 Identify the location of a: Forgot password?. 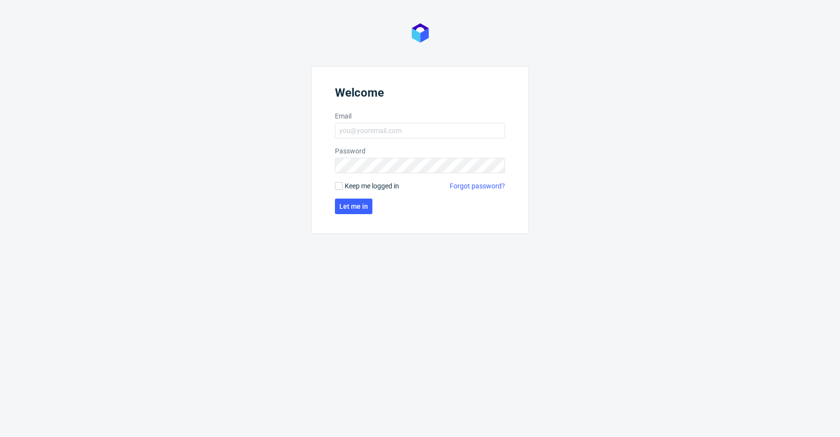
(477, 186).